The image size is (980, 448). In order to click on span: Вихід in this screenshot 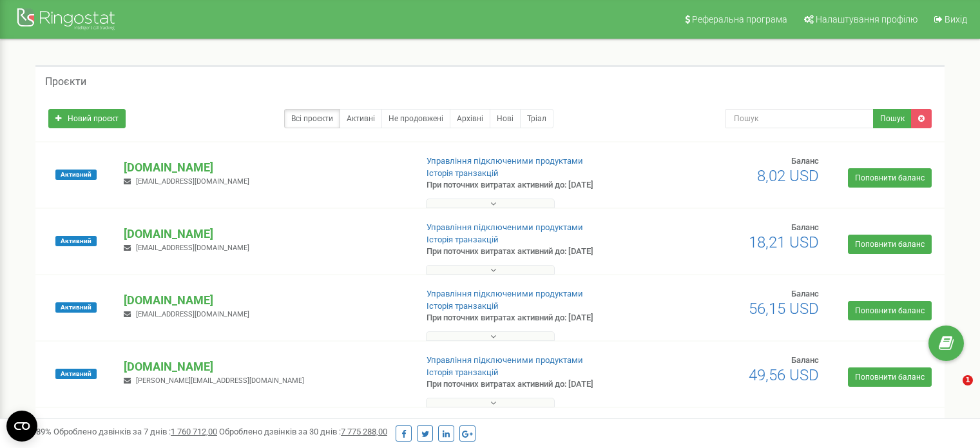, I will do `click(956, 19)`.